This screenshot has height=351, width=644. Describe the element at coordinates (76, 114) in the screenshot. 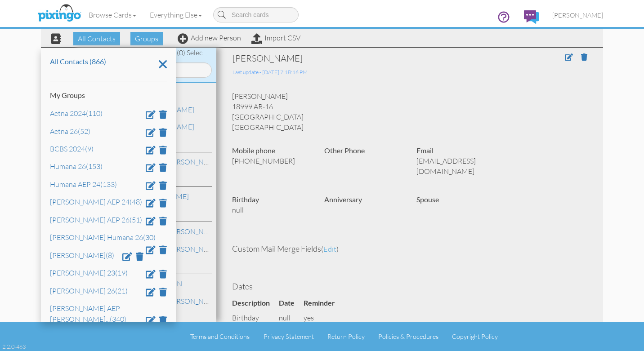

I see `a: Aetna 2024(110)` at that location.